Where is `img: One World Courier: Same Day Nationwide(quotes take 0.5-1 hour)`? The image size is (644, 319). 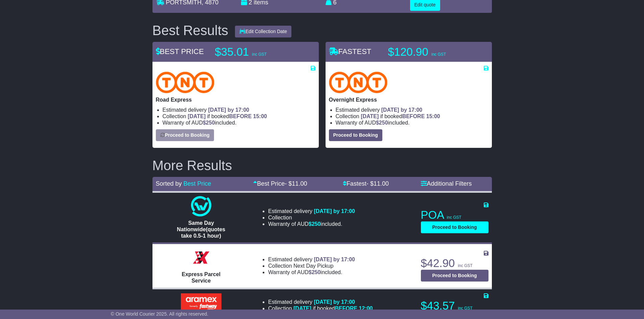 img: One World Courier: Same Day Nationwide(quotes take 0.5-1 hour) is located at coordinates (201, 207).